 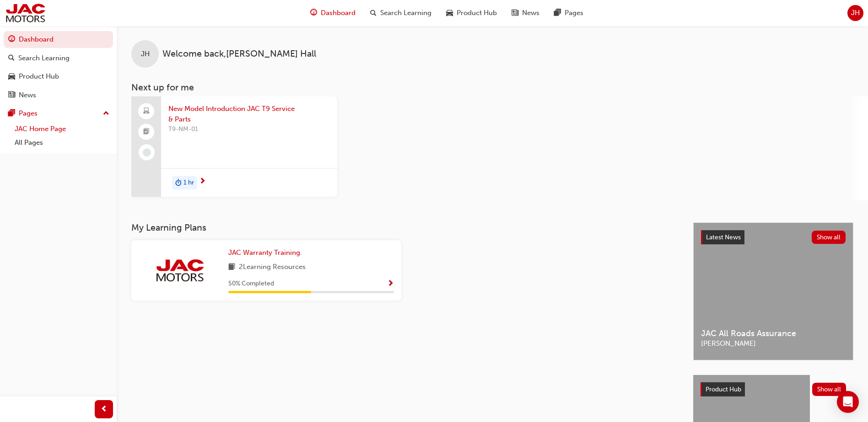 I want to click on button: Show Progress, so click(x=390, y=283).